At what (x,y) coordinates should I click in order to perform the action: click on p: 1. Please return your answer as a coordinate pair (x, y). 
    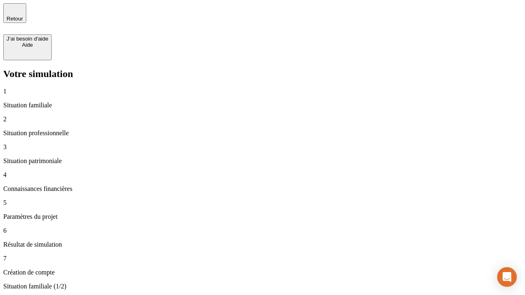
    Looking at the image, I should click on (263, 92).